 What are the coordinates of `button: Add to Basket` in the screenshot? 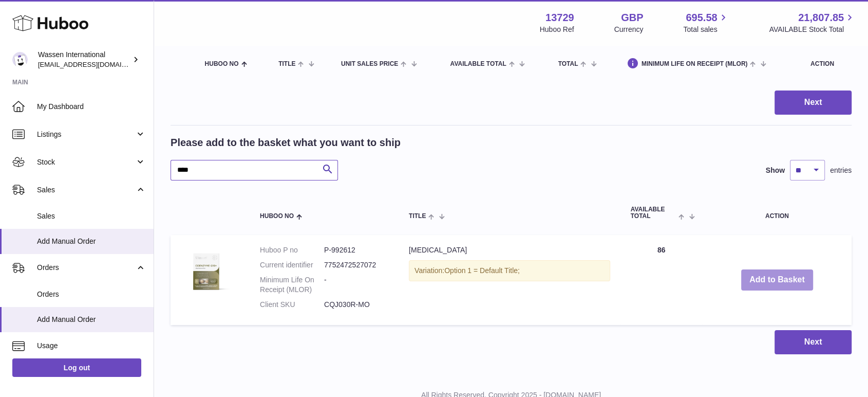 It's located at (777, 279).